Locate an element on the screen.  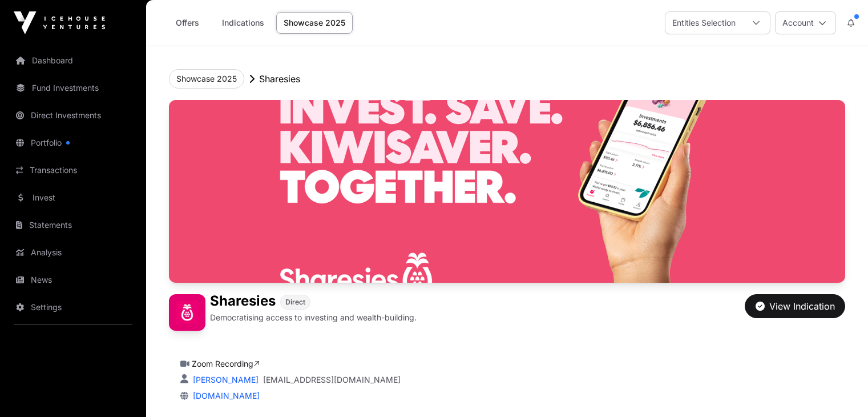
a: Direct Investments is located at coordinates (73, 115).